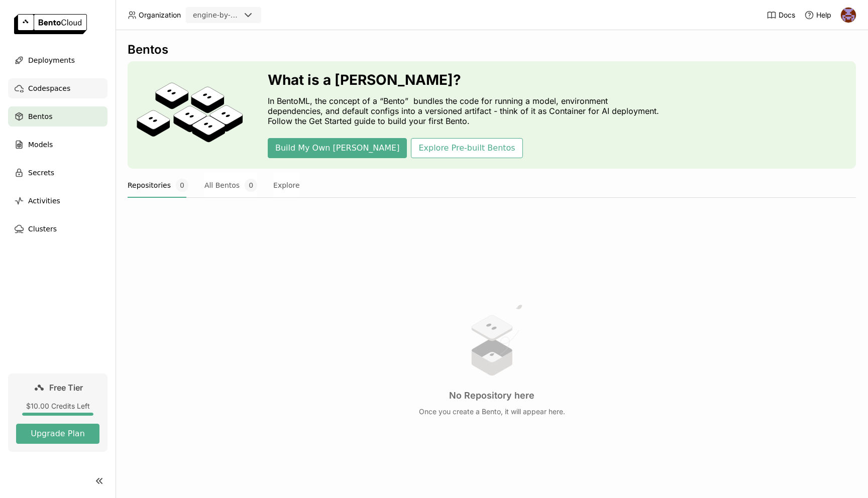 The height and width of the screenshot is (498, 868). I want to click on span: Models, so click(40, 145).